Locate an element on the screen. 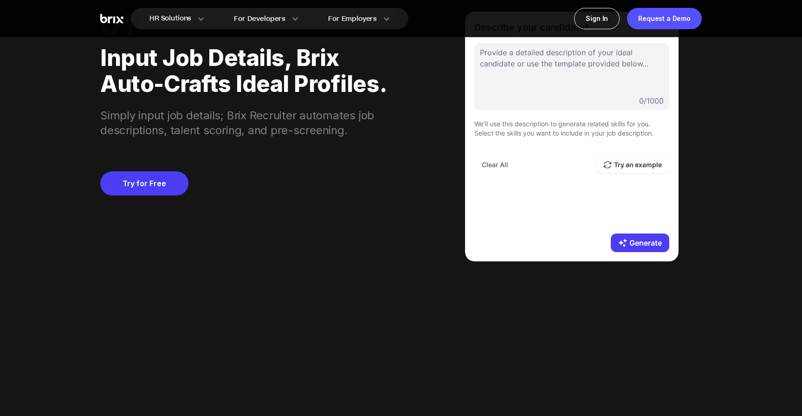 This screenshot has height=416, width=802. a: Request a Demo is located at coordinates (664, 19).